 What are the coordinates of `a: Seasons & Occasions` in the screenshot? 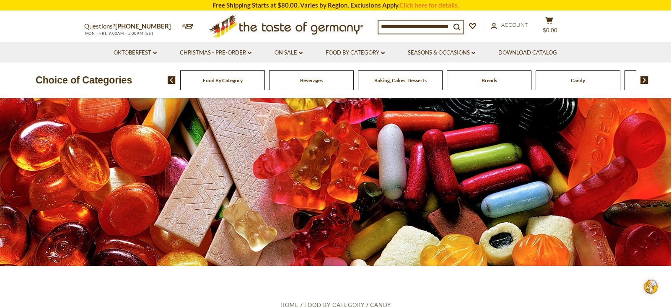 It's located at (441, 53).